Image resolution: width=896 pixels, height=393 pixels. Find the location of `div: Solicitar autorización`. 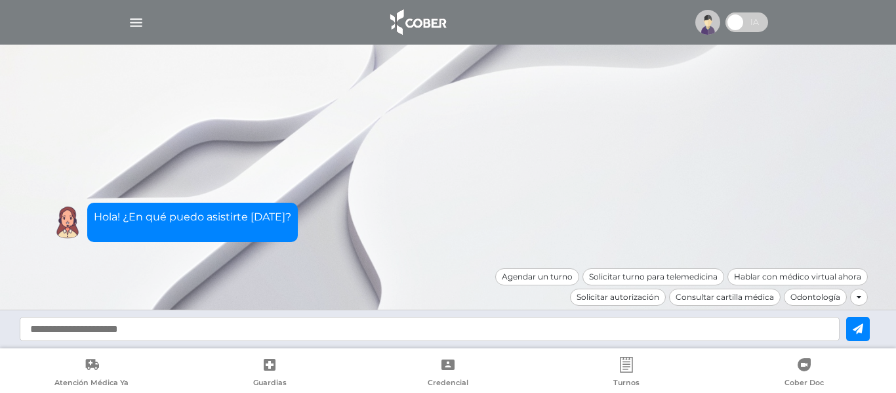

div: Solicitar autorización is located at coordinates (618, 297).